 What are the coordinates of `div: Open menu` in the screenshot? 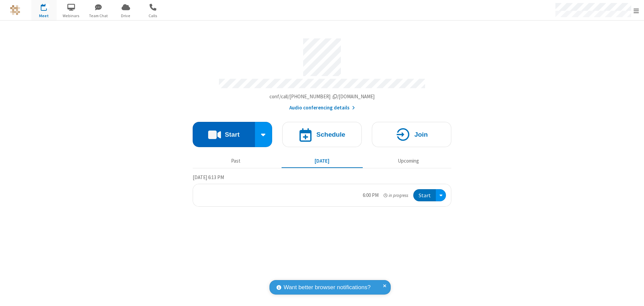 It's located at (441, 196).